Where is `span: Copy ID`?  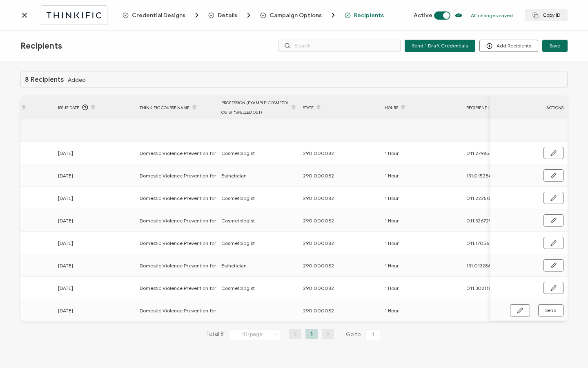 span: Copy ID is located at coordinates (546, 15).